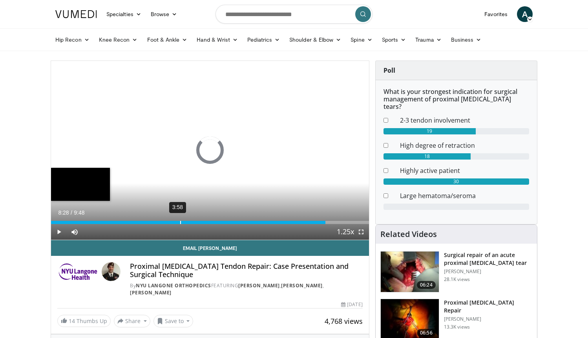  I want to click on button: Share, so click(132, 321).